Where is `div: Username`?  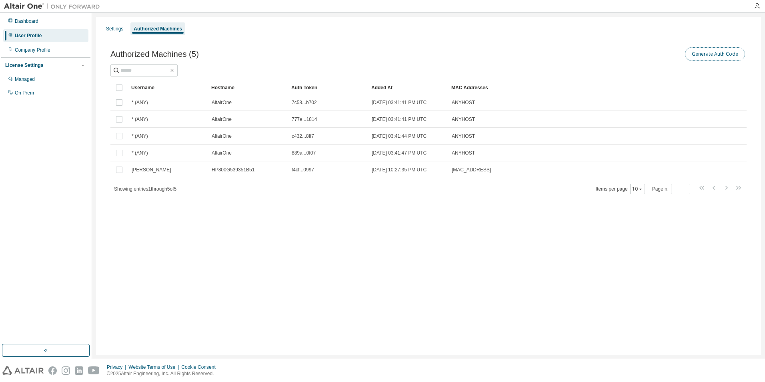
div: Username is located at coordinates (168, 88).